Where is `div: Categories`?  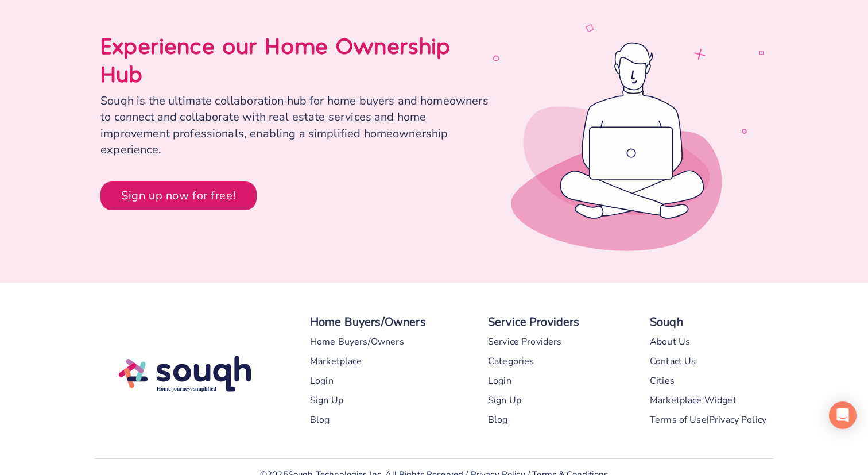 div: Categories is located at coordinates (511, 362).